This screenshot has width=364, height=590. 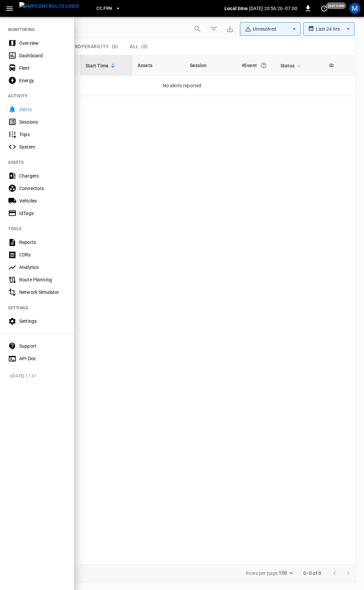 I want to click on div: Energy, so click(x=43, y=80).